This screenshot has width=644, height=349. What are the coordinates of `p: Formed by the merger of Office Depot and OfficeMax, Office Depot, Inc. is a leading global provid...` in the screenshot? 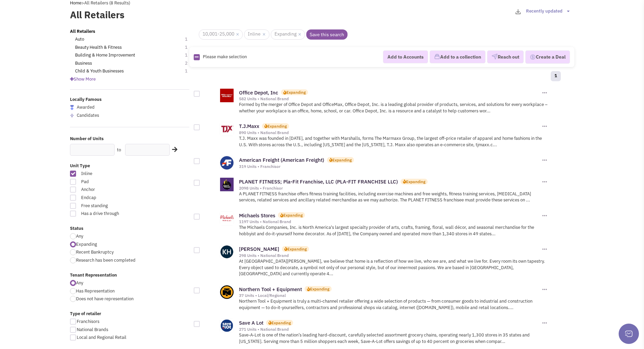 It's located at (393, 108).